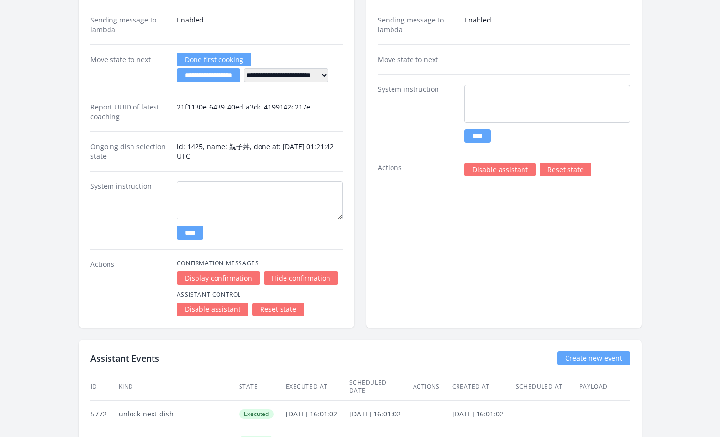 This screenshot has height=437, width=720. Describe the element at coordinates (484, 387) in the screenshot. I see `th: Created at` at that location.